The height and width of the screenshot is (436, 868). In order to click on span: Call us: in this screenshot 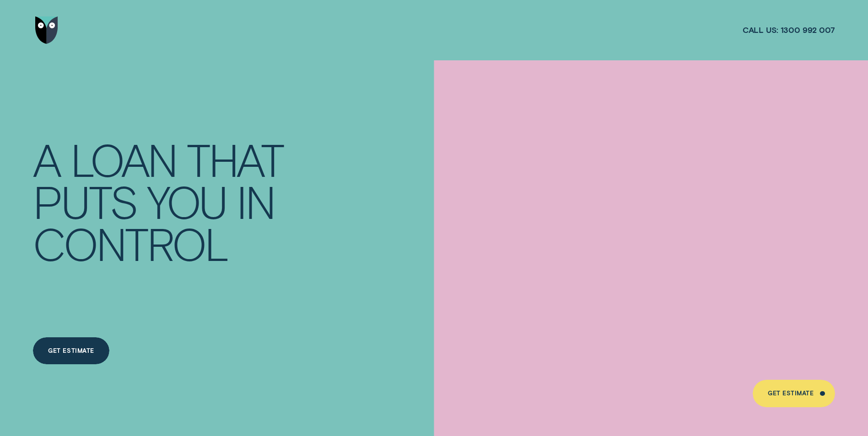, I will do `click(760, 30)`.